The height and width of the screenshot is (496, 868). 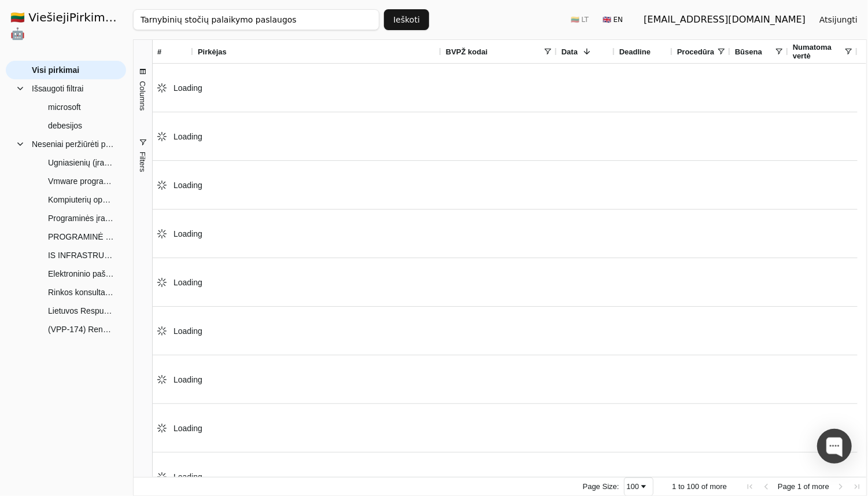 What do you see at coordinates (81, 292) in the screenshot?
I see `span: Rinkos konsultacija dėl Tikrinimų valdymo sistemos (KOMANDORAS) atnaujinimo bei priežiūros ir pal...` at bounding box center [81, 292].